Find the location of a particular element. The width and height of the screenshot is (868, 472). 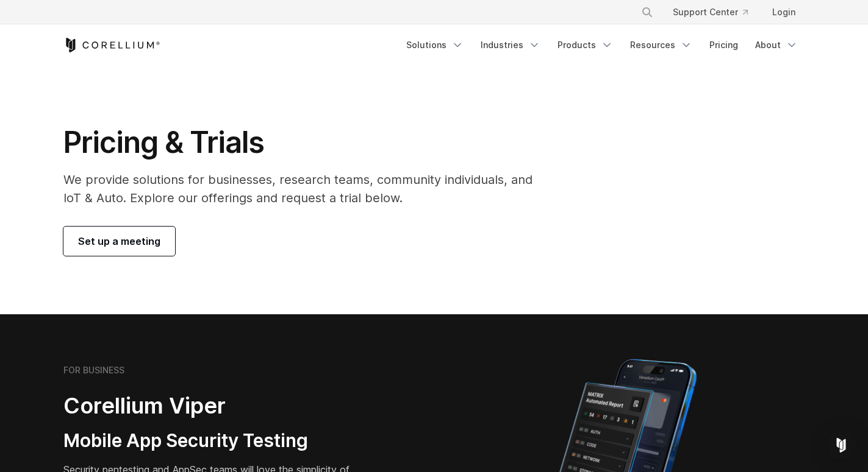

h3: Mobile App Security Testing is located at coordinates (220, 442).